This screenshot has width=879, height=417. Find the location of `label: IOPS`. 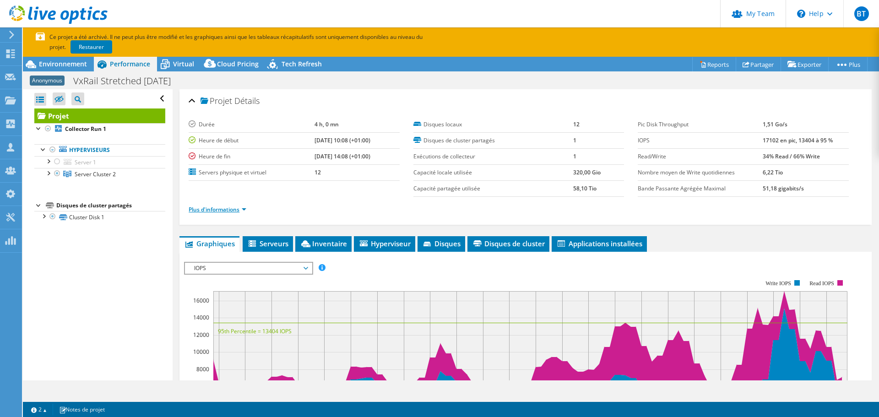

label: IOPS is located at coordinates (700, 141).